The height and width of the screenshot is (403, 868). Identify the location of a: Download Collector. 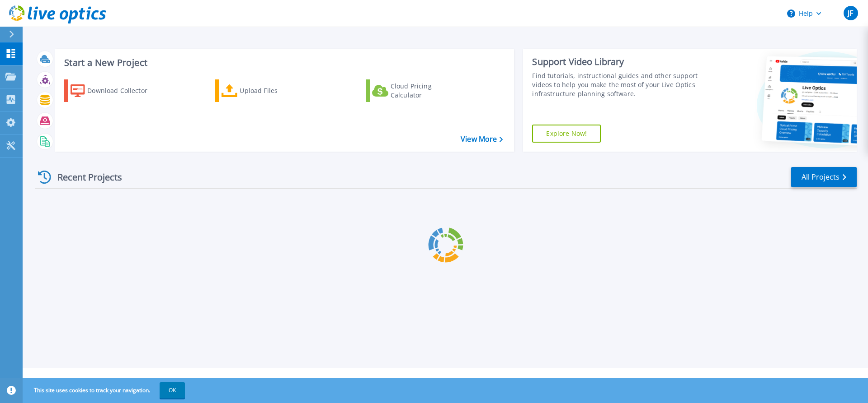
(115, 91).